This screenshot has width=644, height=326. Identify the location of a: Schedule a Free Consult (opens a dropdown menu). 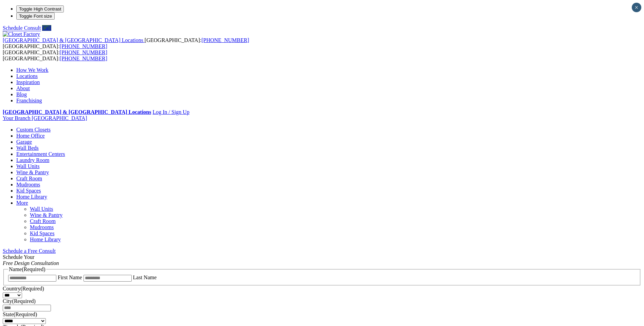
(30, 251).